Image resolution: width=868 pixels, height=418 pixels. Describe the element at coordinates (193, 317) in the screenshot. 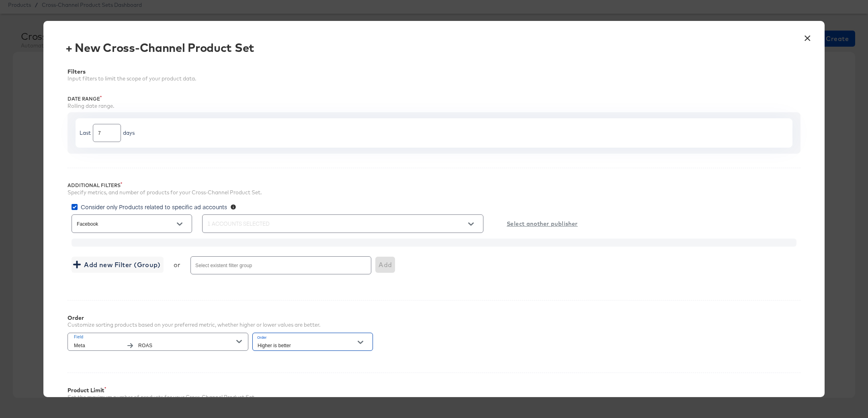

I see `div: Order` at that location.